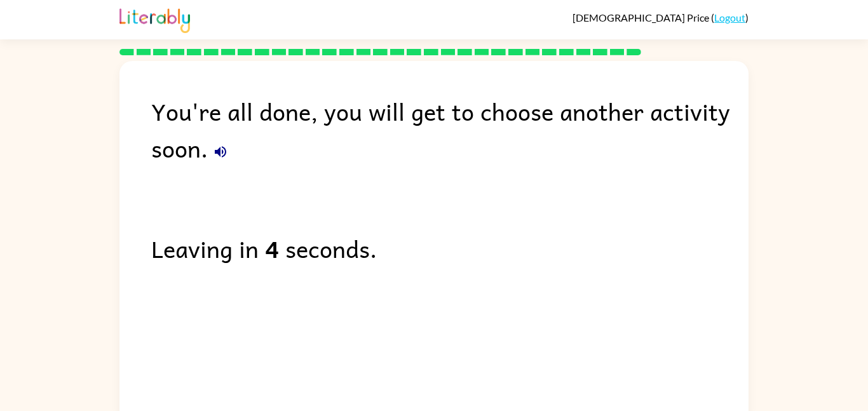  Describe the element at coordinates (729, 18) in the screenshot. I see `a: Logout` at that location.